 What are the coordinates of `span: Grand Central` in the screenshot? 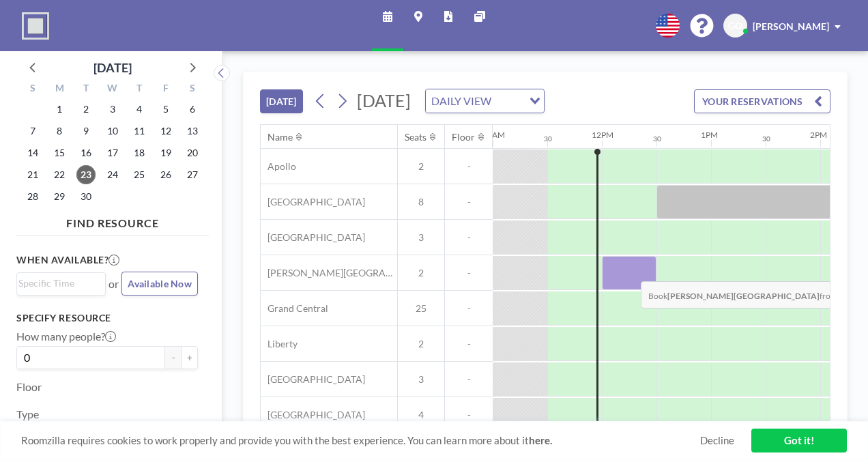 It's located at (294, 308).